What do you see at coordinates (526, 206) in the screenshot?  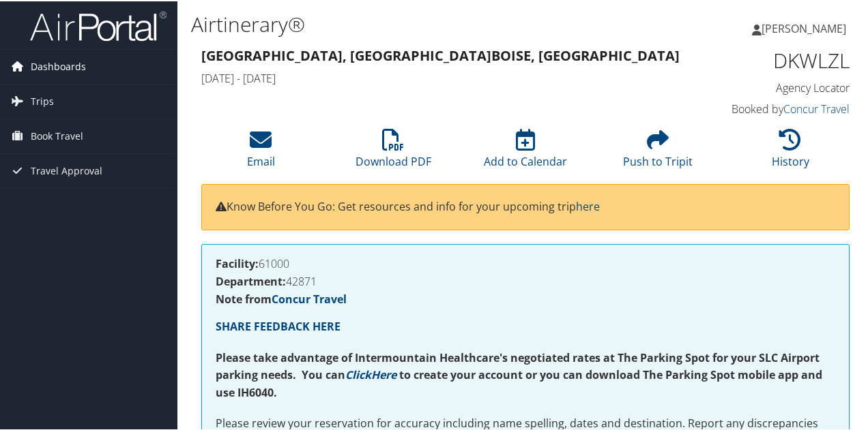 I see `p: Know Before You Go: Get resources and info for your upcoming trip` at bounding box center [526, 206].